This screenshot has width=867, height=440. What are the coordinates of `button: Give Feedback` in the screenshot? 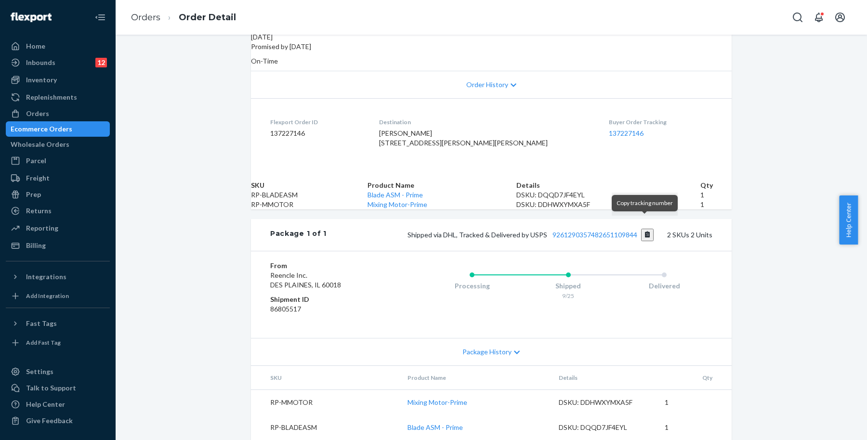 It's located at (58, 421).